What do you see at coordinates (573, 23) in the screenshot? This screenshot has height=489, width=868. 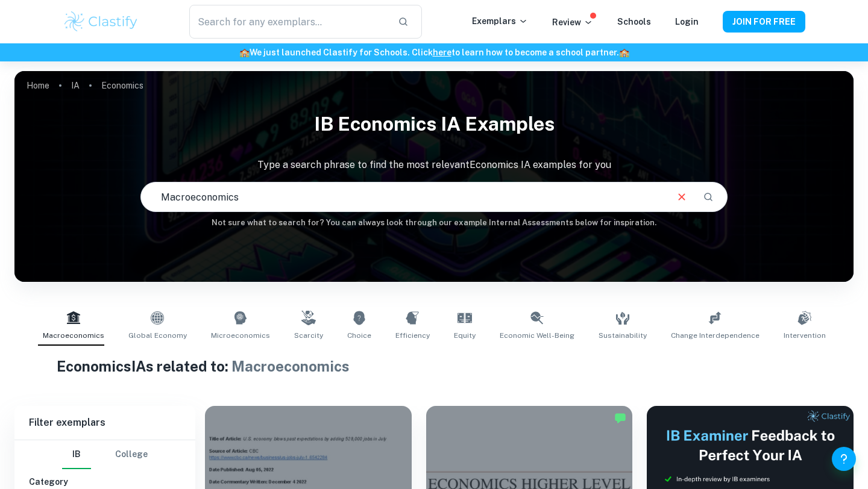 I see `p: Review` at bounding box center [573, 23].